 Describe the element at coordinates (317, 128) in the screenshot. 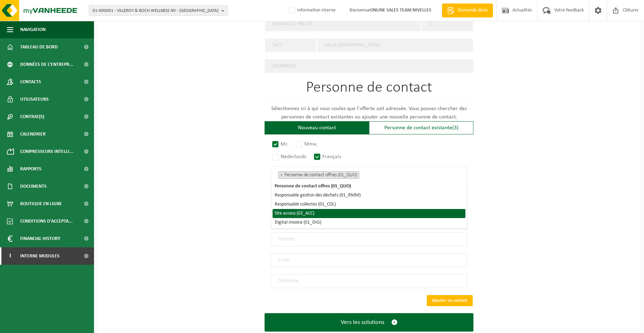

I see `div: Nouveau contact` at that location.